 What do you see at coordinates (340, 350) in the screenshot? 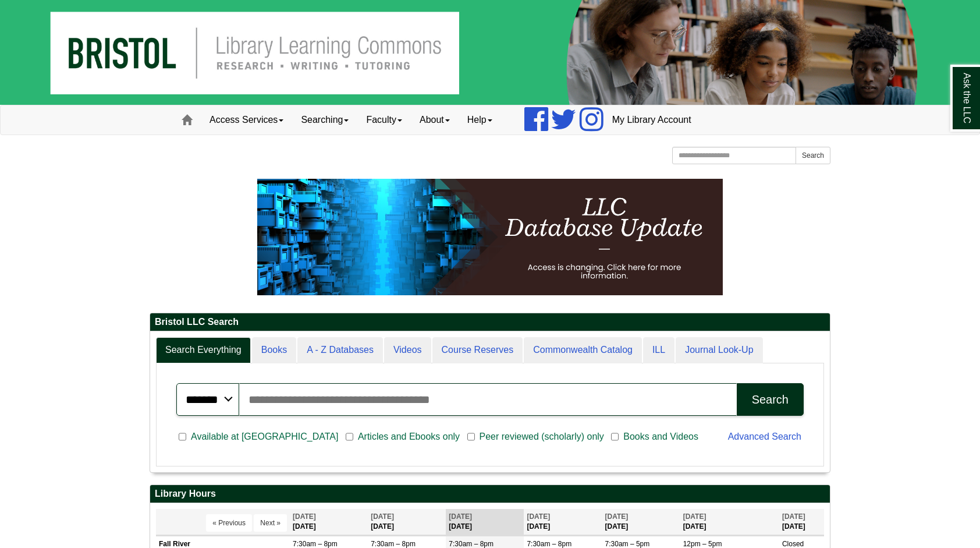
I see `a: A - Z Databases` at bounding box center [340, 350].